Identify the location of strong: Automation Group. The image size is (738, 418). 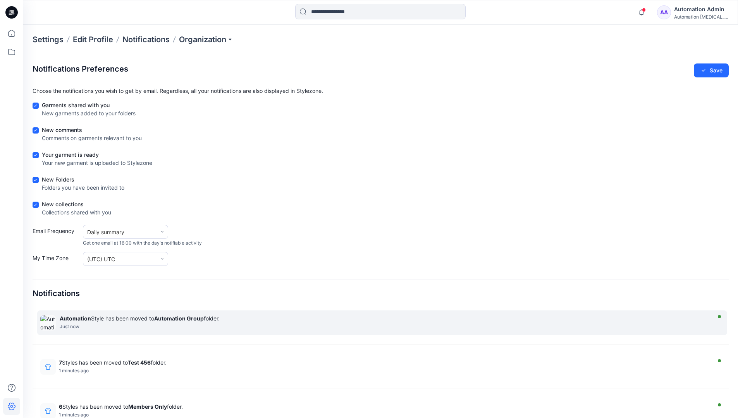
(179, 318).